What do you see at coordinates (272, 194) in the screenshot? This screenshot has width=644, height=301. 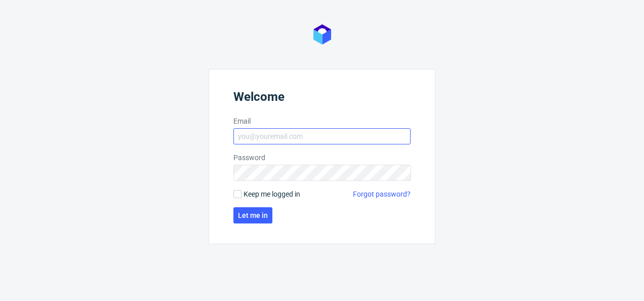 I see `span: Keep me logged in` at bounding box center [272, 194].